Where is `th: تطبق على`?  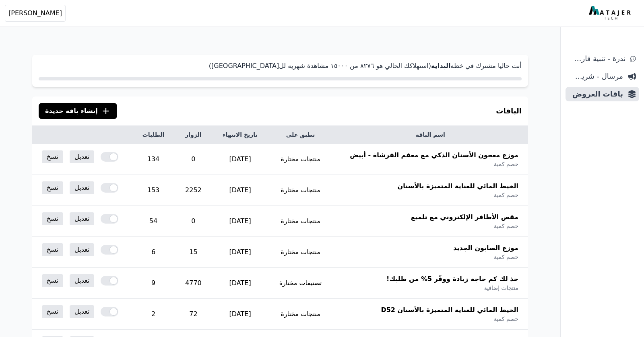
th: تطبق على is located at coordinates (301, 135).